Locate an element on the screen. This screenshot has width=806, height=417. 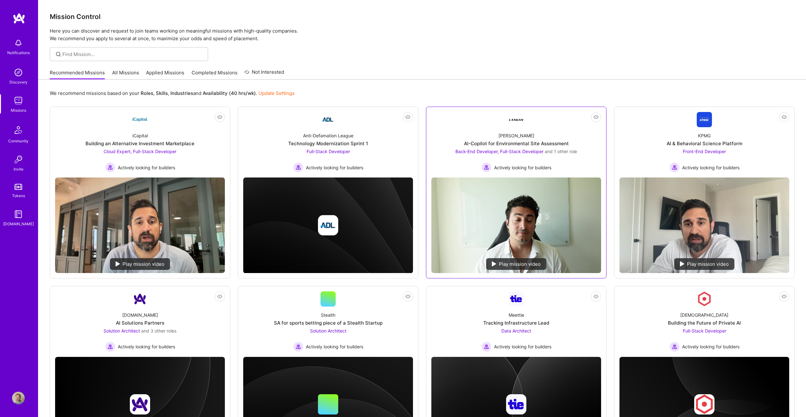
span: Data Architect is located at coordinates (516, 331).